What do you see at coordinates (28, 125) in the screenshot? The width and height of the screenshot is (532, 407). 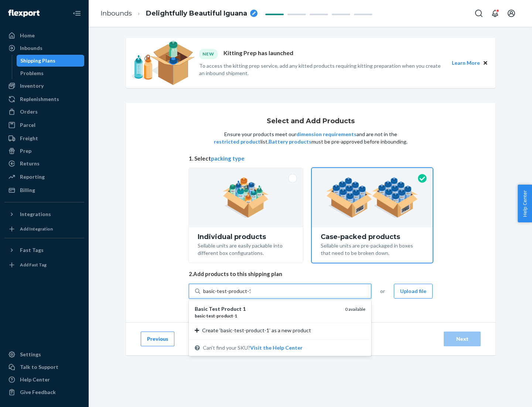 I see `div: Parcel` at bounding box center [28, 125].